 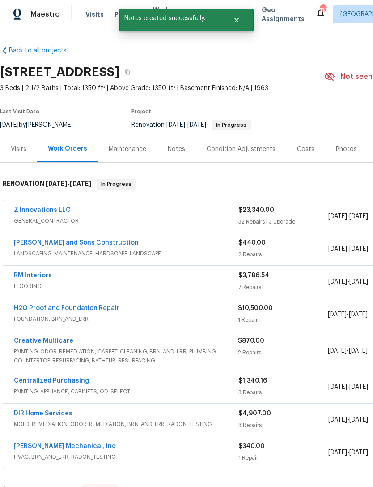 I want to click on div: 113, so click(x=323, y=10).